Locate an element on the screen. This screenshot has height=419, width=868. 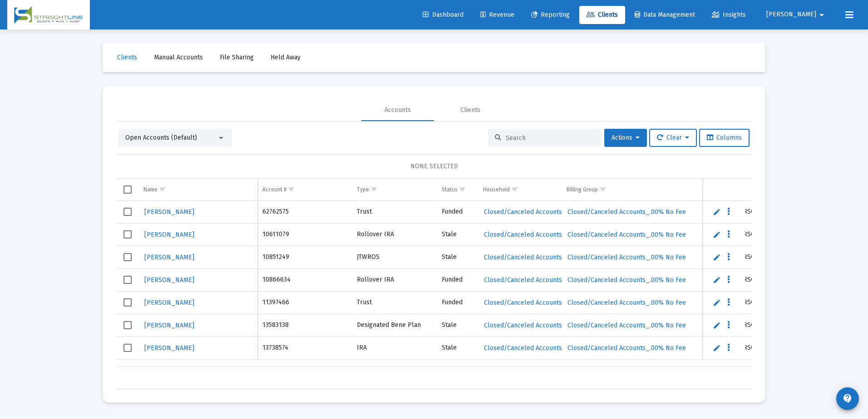
a: Manual Accounts is located at coordinates (178, 57).